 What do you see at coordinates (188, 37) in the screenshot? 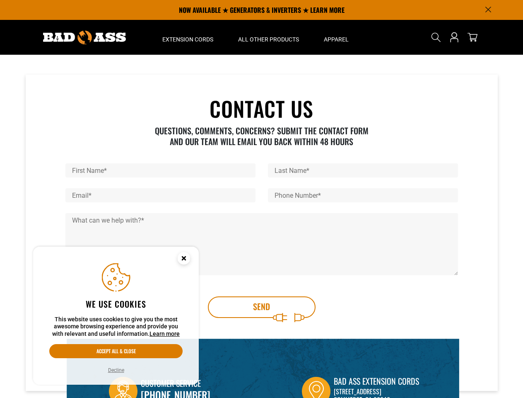
I see `summary: Extension Cords` at bounding box center [188, 37].